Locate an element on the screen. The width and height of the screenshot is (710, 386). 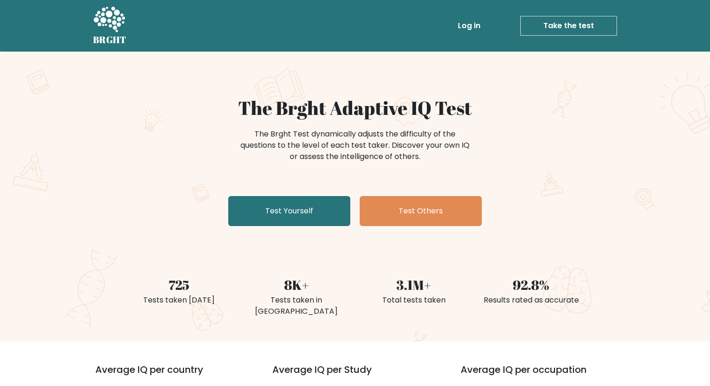
div: 8K+ is located at coordinates (296, 285).